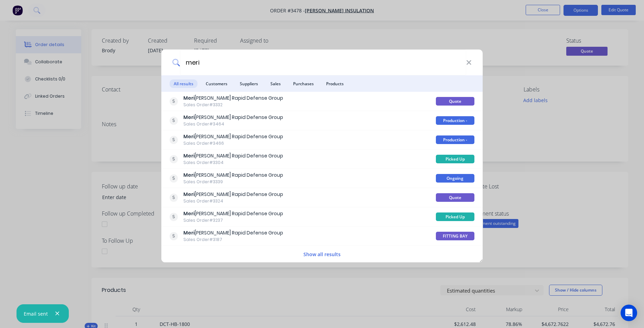 The image size is (644, 328). I want to click on span: Purchases, so click(304, 83).